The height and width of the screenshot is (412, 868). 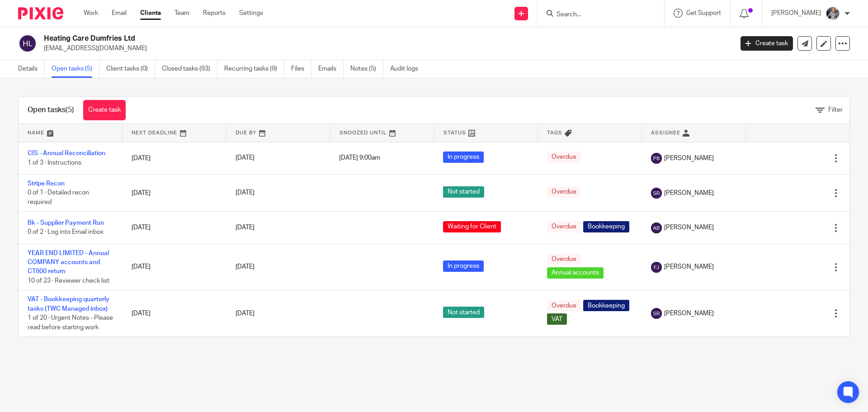 I want to click on span: Annual accounts, so click(x=575, y=272).